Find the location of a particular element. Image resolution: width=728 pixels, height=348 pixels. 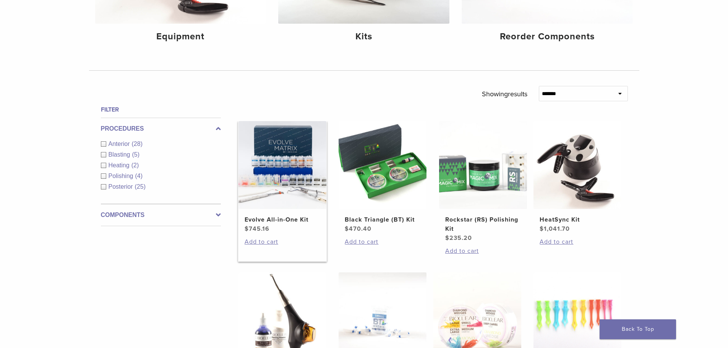

h2: Evolve All-in-One Kit is located at coordinates (282, 220).